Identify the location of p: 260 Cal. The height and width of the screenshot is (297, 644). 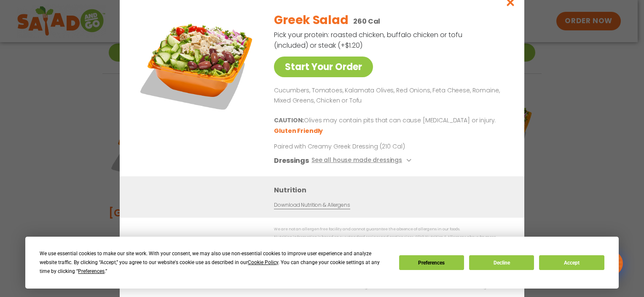
(366, 21).